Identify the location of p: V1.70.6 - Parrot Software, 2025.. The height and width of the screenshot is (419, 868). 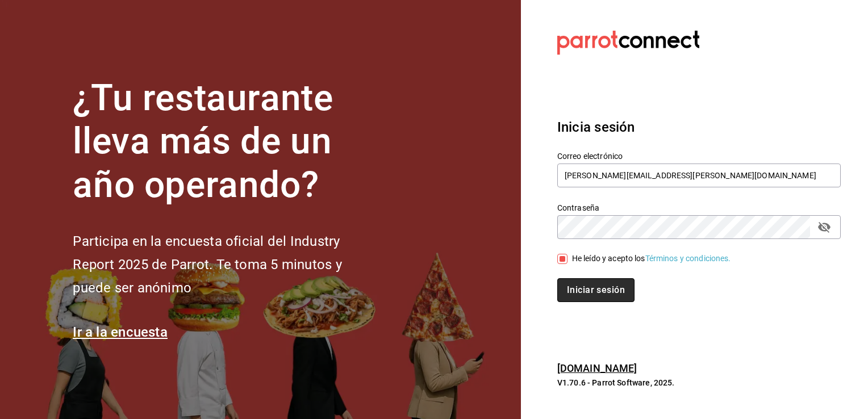
(698, 383).